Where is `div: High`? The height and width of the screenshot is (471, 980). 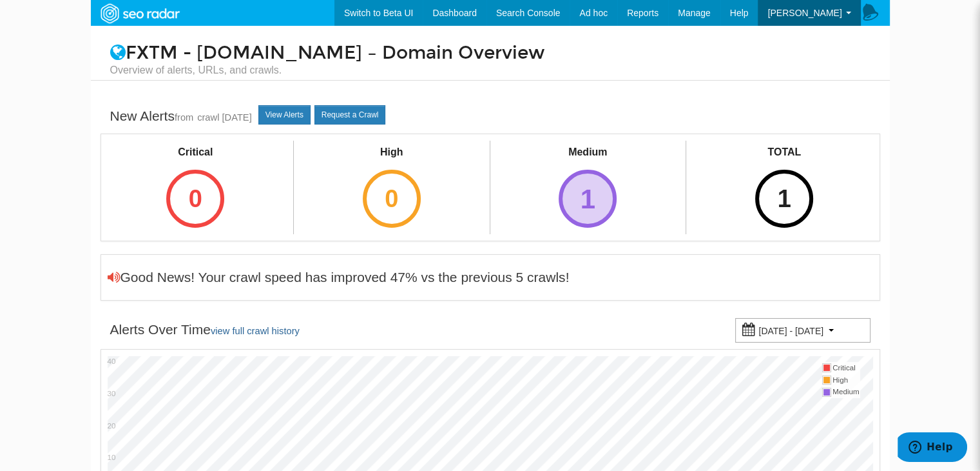 div: High is located at coordinates (391, 153).